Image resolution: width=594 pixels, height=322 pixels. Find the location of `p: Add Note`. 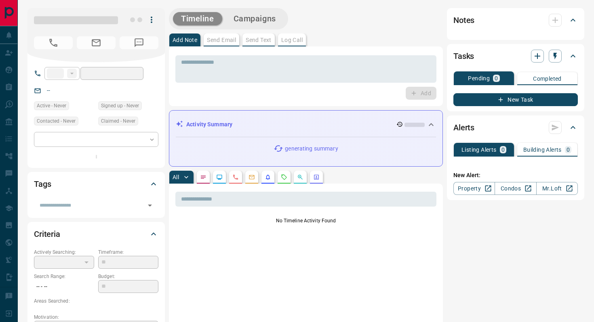

p: Add Note is located at coordinates (185, 40).